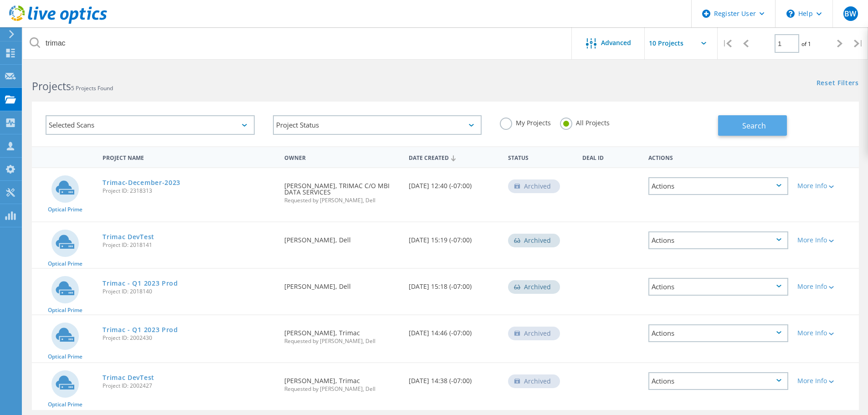 The image size is (868, 415). What do you see at coordinates (189, 157) in the screenshot?
I see `div: Project Name` at bounding box center [189, 157].